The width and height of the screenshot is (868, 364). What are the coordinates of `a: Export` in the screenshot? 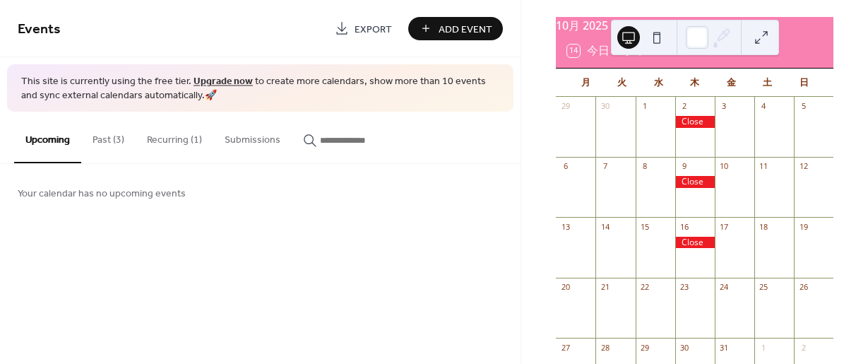 It's located at (363, 28).